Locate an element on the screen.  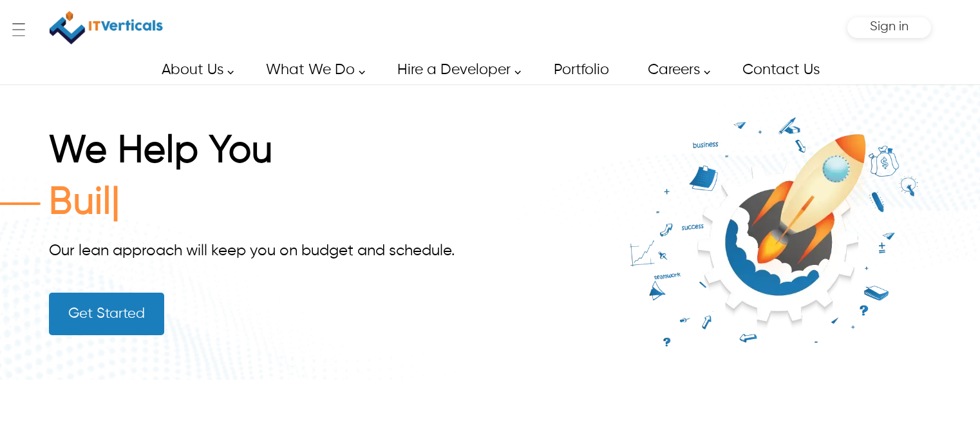
a: Portfolio is located at coordinates (580, 70).